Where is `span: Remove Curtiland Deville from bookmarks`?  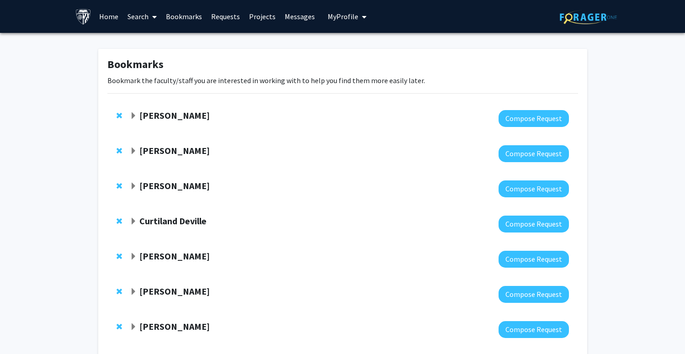
span: Remove Curtiland Deville from bookmarks is located at coordinates (119, 221).